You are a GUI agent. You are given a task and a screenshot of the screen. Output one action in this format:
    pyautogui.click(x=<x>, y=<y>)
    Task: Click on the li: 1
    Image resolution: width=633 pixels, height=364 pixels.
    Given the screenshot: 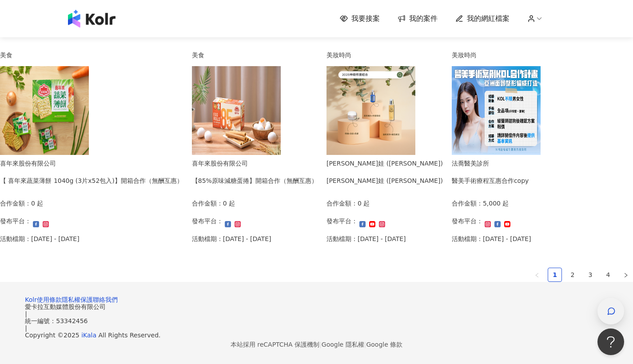 What is the action you would take?
    pyautogui.click(x=555, y=274)
    